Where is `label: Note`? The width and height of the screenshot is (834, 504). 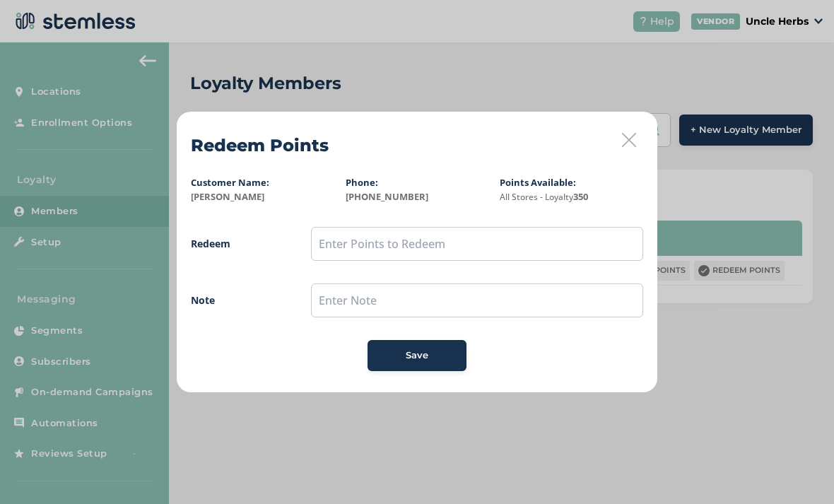
label: Note is located at coordinates (237, 299).